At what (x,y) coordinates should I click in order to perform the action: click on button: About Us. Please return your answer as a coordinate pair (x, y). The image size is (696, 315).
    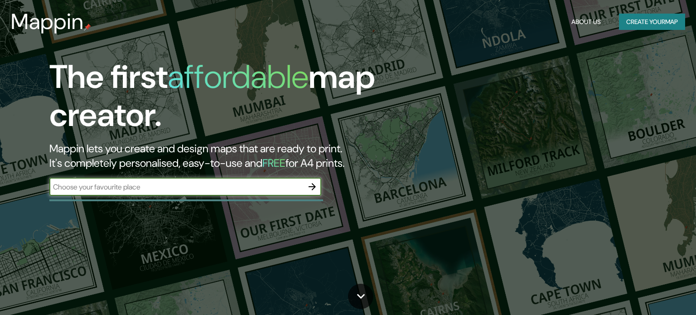
    Looking at the image, I should click on (585, 22).